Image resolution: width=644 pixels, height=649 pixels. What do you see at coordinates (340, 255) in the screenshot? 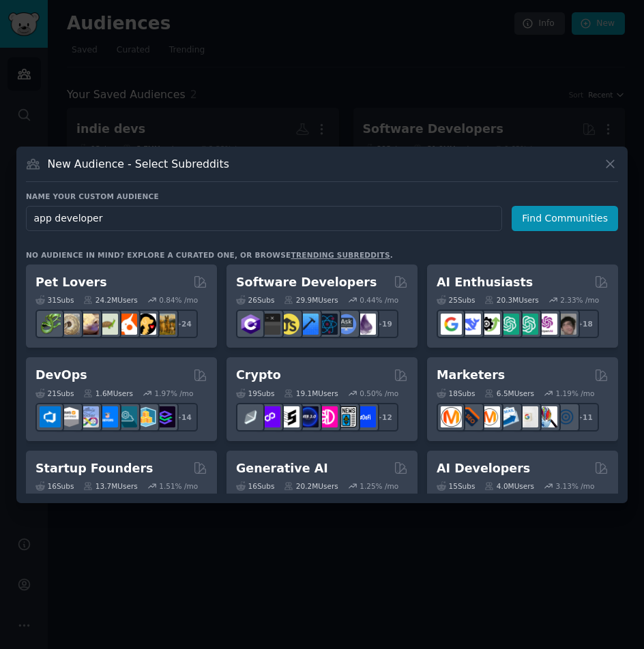
I see `a: trending subreddits` at bounding box center [340, 255].